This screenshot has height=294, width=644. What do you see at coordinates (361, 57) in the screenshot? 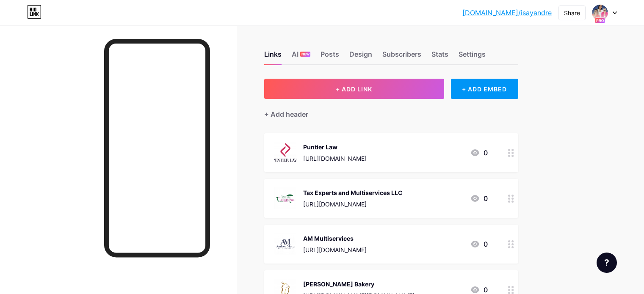
I see `div: Design` at bounding box center [361, 57].